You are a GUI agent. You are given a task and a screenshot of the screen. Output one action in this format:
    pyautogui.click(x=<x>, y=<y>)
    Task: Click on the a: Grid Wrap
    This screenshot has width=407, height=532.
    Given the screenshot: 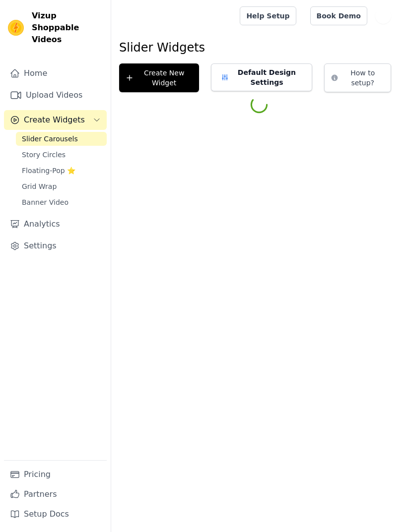 What is the action you would take?
    pyautogui.click(x=61, y=187)
    